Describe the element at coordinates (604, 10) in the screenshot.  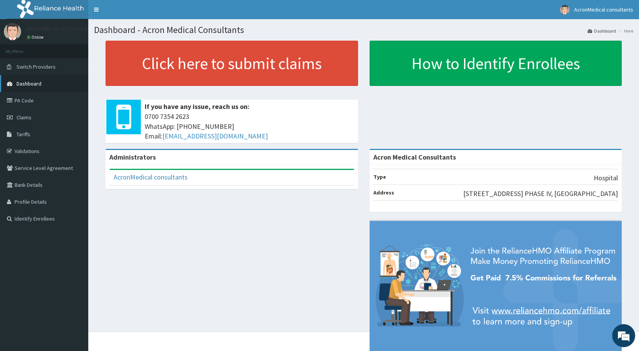
I see `span: AcronMedical consultants` at that location.